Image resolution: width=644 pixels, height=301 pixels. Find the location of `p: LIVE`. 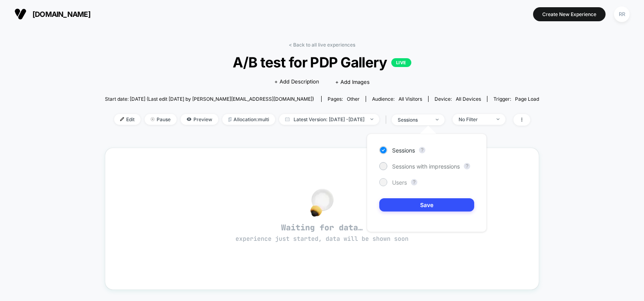

p: LIVE is located at coordinates (401, 62).